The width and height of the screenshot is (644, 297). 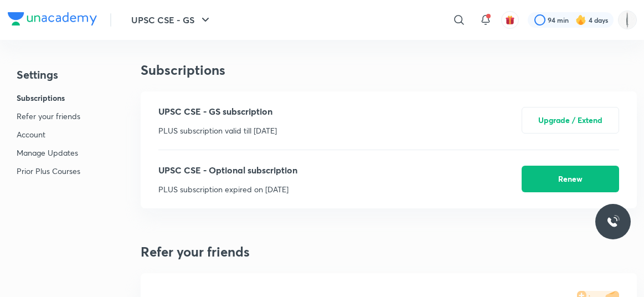 I want to click on img: streak, so click(x=581, y=20).